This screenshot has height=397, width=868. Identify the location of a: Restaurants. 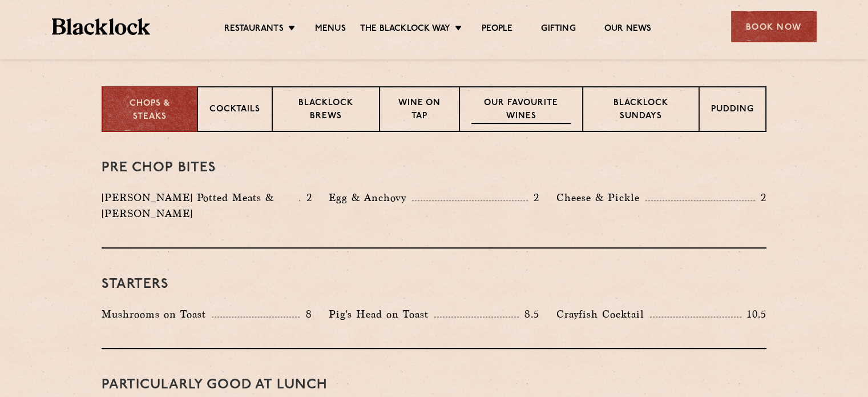
(254, 29).